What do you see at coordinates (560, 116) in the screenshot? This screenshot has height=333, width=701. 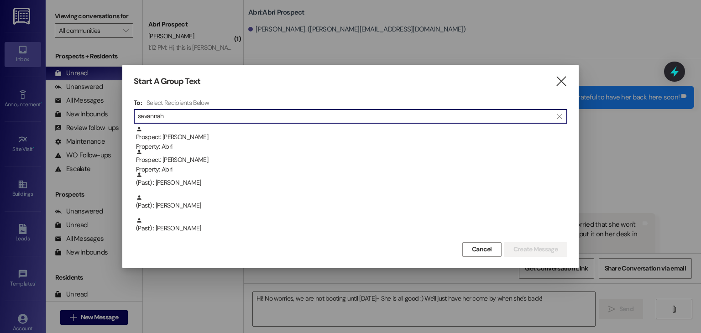 I see `button: Clear text` at bounding box center [560, 116].